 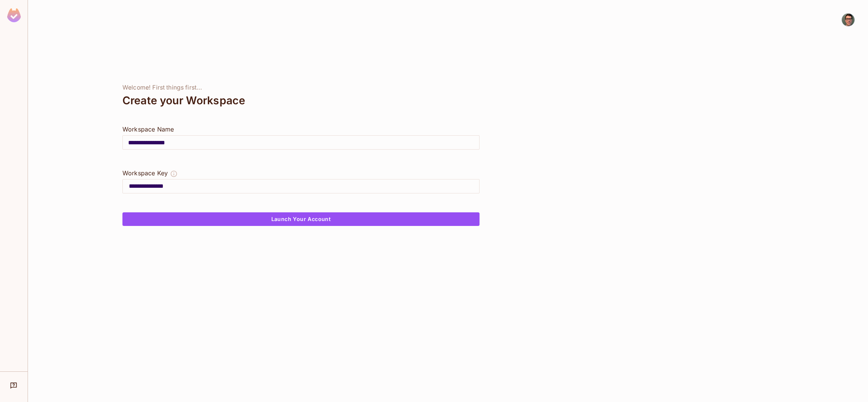 I want to click on button: Launch Your Account, so click(x=301, y=219).